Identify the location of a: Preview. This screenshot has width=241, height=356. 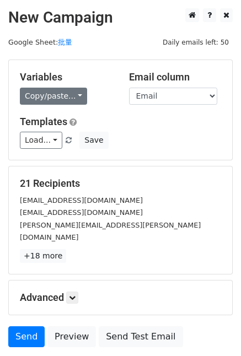
(72, 337).